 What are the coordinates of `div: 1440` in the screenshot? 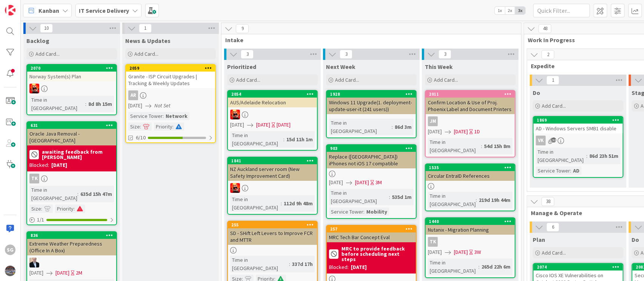 It's located at (470, 222).